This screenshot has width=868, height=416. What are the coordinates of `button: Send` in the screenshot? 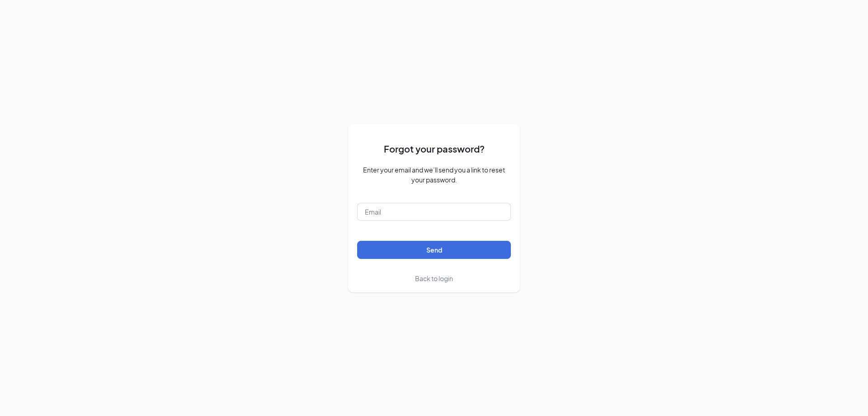 It's located at (434, 250).